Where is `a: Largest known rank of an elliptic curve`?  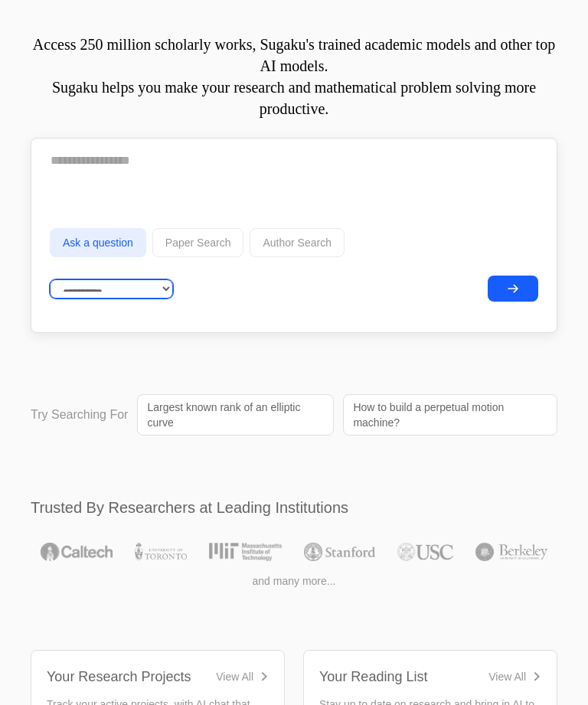
a: Largest known rank of an elliptic curve is located at coordinates (235, 416).